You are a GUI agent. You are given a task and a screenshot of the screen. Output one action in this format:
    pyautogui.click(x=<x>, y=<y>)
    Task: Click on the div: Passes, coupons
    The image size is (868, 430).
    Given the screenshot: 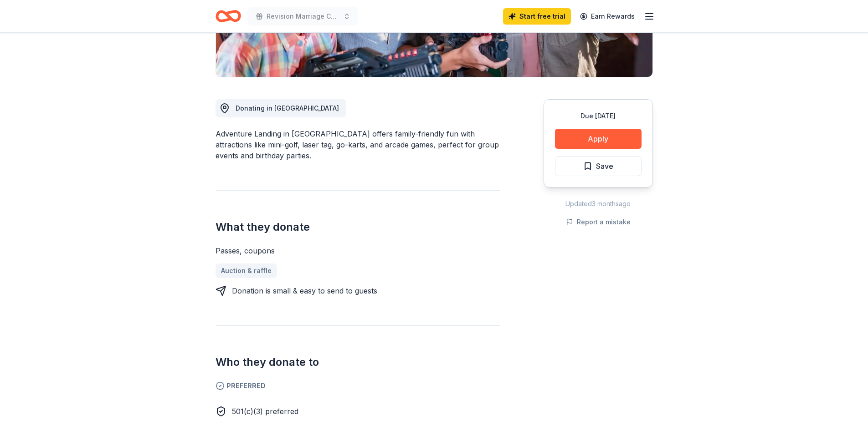 What is the action you would take?
    pyautogui.click(x=357, y=251)
    